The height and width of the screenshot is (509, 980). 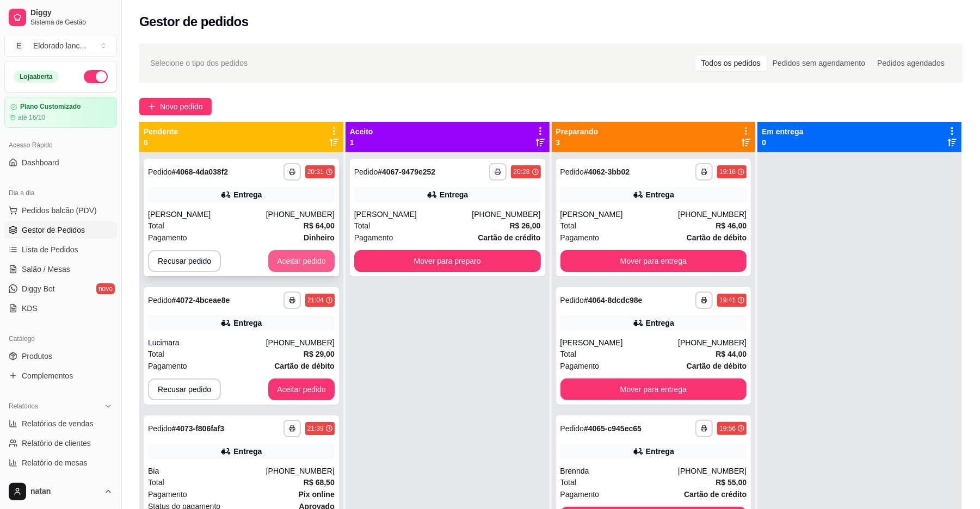 What do you see at coordinates (201, 300) in the screenshot?
I see `strong: # 4072-4bceae8e` at bounding box center [201, 300].